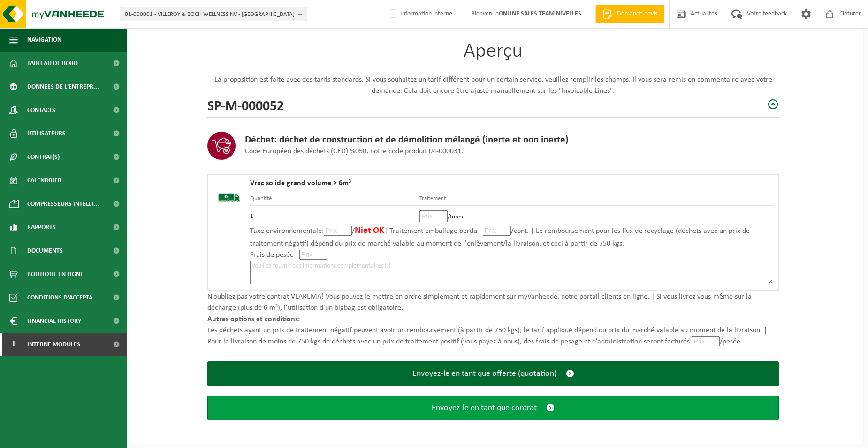  I want to click on td: 1, so click(335, 215).